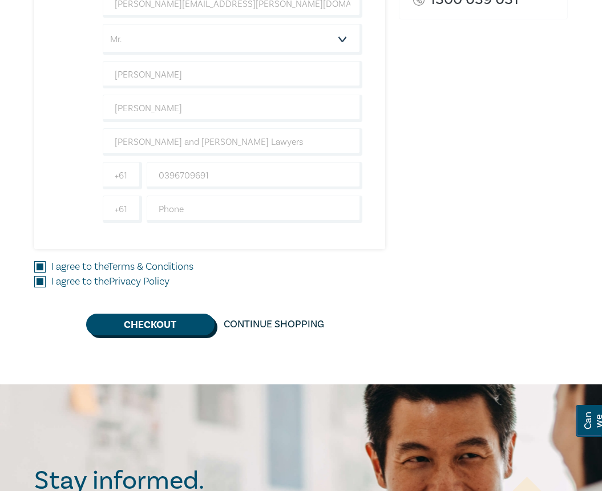 The height and width of the screenshot is (491, 602). What do you see at coordinates (254, 176) in the screenshot?
I see `input: Mobile*` at bounding box center [254, 176].